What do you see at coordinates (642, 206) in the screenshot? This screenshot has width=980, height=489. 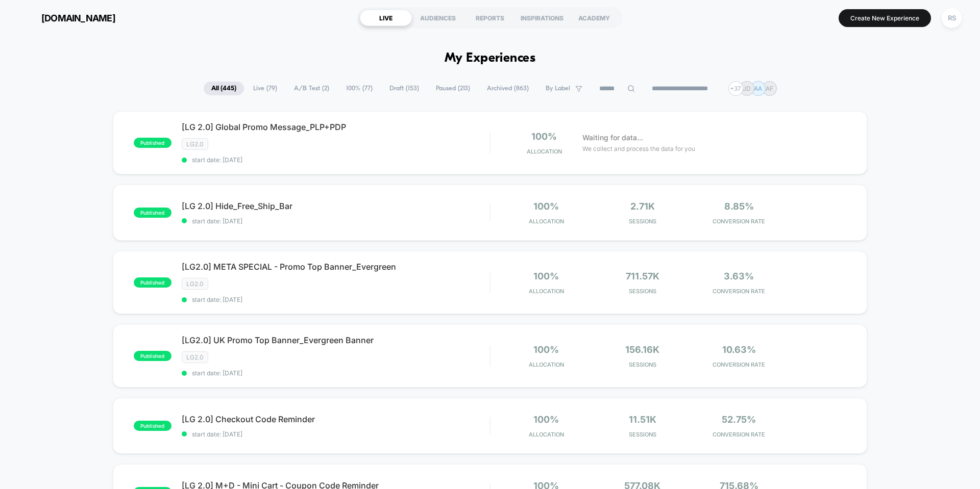 I see `span: 2.71k` at bounding box center [642, 206].